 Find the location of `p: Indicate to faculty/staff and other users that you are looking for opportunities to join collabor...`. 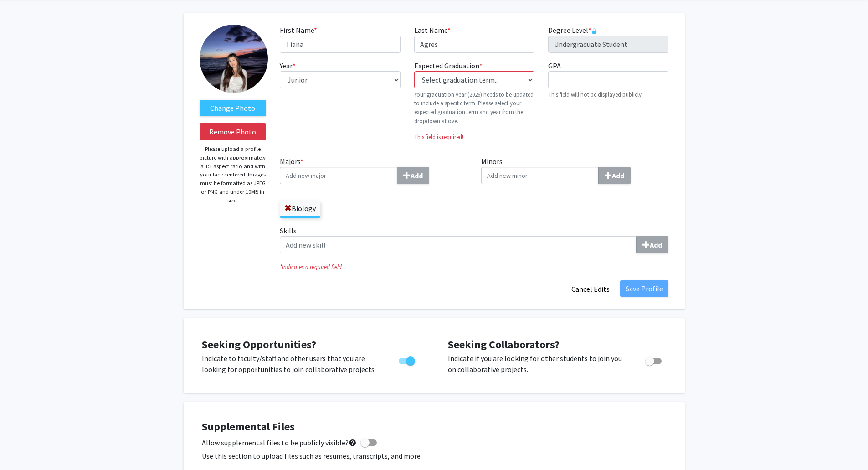

p: Indicate to faculty/staff and other users that you are looking for opportunities to join collabor... is located at coordinates (291, 364).